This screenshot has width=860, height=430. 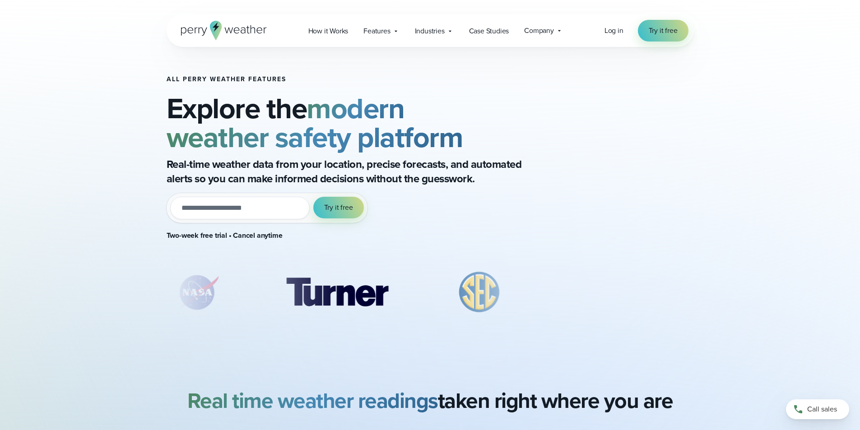 What do you see at coordinates (430, 31) in the screenshot?
I see `span: Industries` at bounding box center [430, 31].